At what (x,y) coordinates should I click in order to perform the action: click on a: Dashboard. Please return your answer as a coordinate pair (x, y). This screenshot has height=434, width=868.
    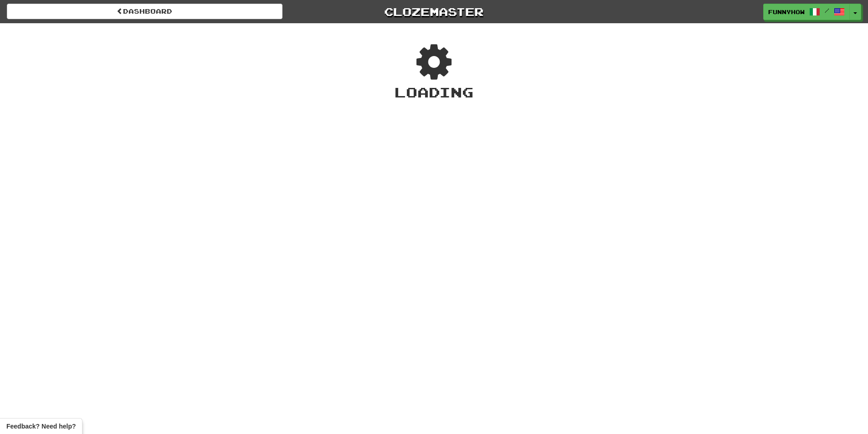
    Looking at the image, I should click on (145, 11).